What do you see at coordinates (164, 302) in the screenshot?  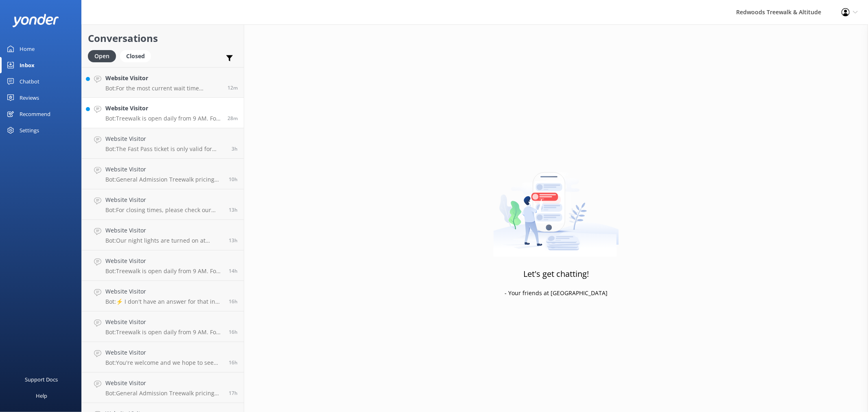 I see `p: Bot: ⚡ I don't have an answer for that in my knowledge base. Please try and rephrase your questio...` at bounding box center [164, 302].